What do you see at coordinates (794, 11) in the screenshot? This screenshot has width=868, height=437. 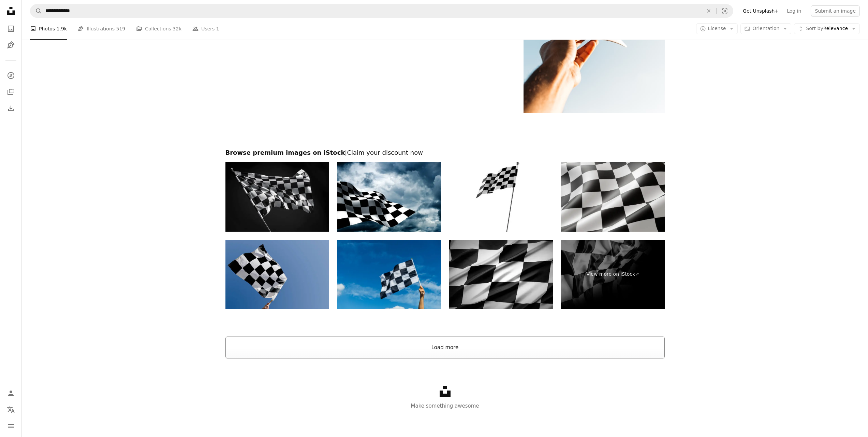 I see `a: Log in` at bounding box center [794, 11].